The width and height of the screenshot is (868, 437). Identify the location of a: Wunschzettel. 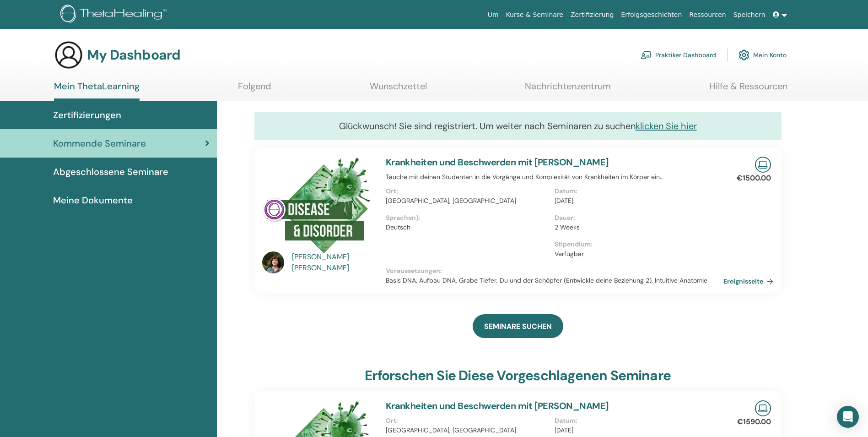
(398, 89).